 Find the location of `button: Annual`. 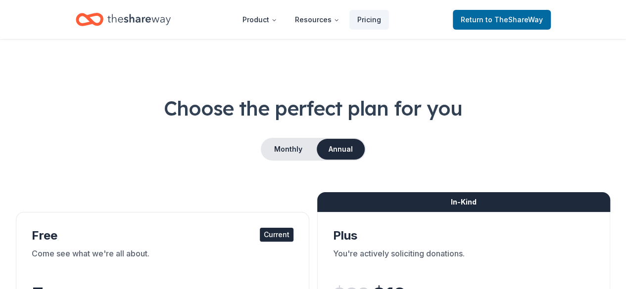

button: Annual is located at coordinates (340, 149).